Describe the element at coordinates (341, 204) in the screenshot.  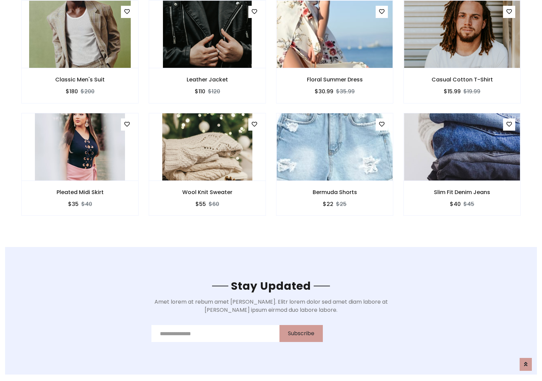
I see `del: $25` at that location.